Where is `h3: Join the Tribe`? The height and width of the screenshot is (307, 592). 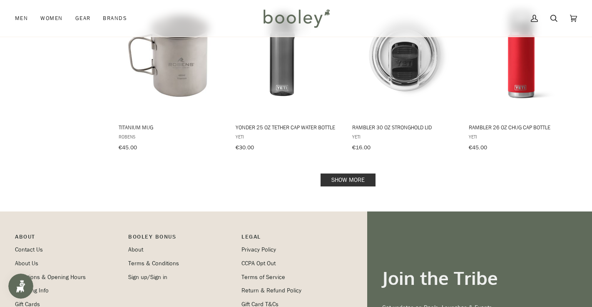
h3: Join the Tribe is located at coordinates (480, 277).